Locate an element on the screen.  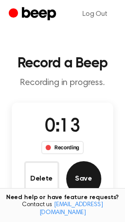
button: Save Audio Record is located at coordinates (84, 179).